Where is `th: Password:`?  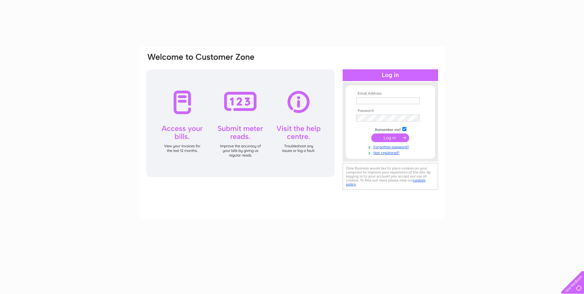
th: Password: is located at coordinates (390, 111).